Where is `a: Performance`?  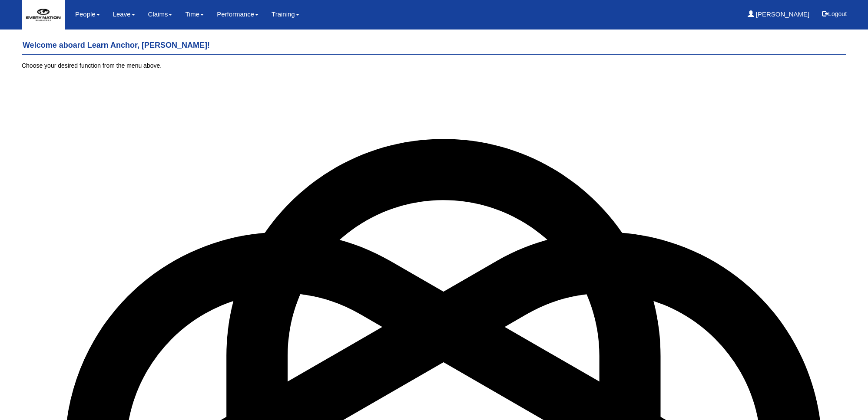 a: Performance is located at coordinates (237, 15).